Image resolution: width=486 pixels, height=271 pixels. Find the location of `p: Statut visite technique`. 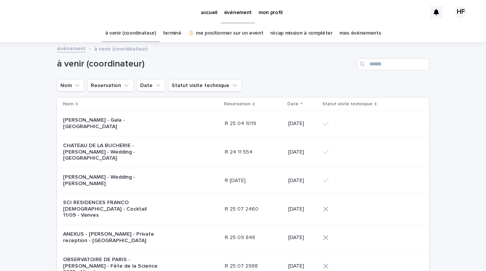

p: Statut visite technique is located at coordinates (348, 104).